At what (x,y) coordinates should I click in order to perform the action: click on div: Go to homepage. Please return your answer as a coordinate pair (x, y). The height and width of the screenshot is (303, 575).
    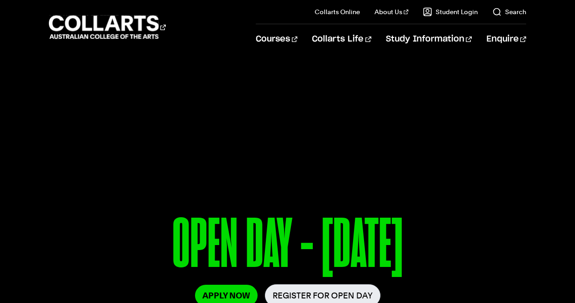
    Looking at the image, I should click on (107, 27).